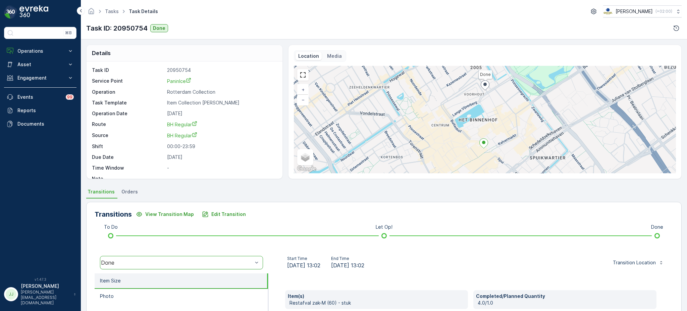  Describe the element at coordinates (377, 302) in the screenshot. I see `p: Restafval zak-M (60) - stuk` at that location.